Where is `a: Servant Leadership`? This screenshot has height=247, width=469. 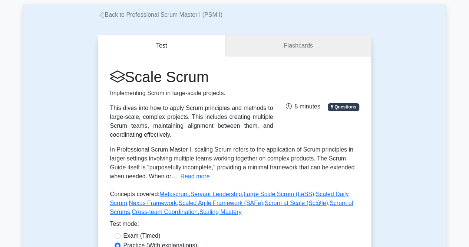 a: Servant Leadership is located at coordinates (216, 194).